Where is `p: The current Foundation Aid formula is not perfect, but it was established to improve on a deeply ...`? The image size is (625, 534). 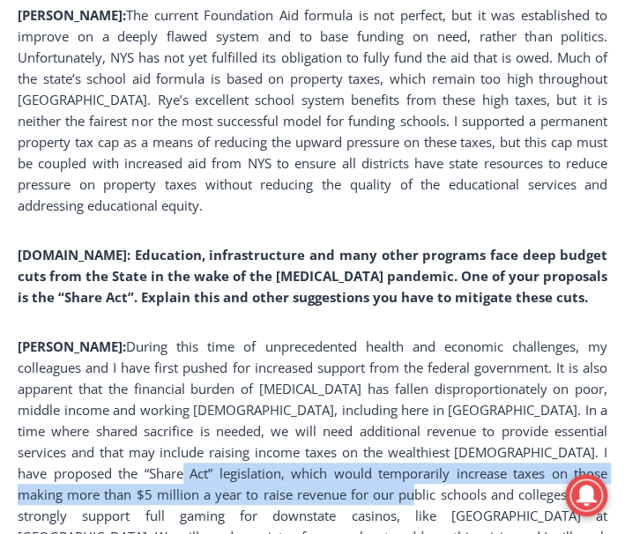
p: The current Foundation Aid formula is not perfect, but it was established to improve on a deeply ... is located at coordinates (312, 110).